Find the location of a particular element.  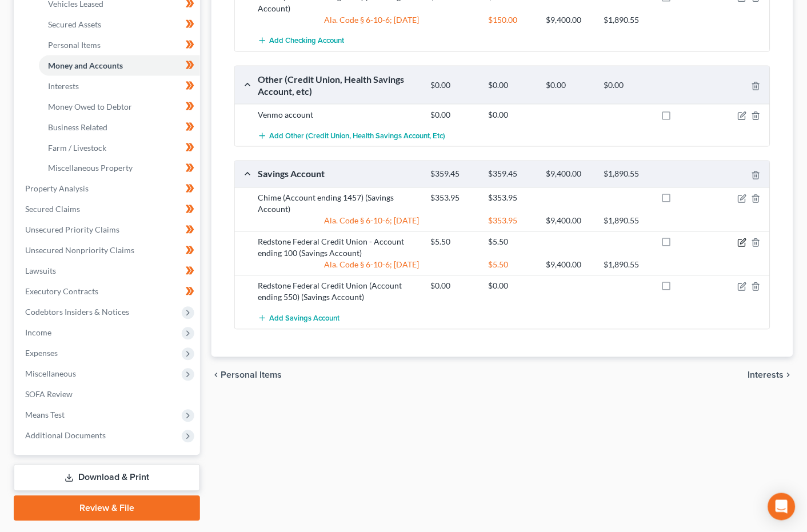

span: Means Test is located at coordinates (44, 415).